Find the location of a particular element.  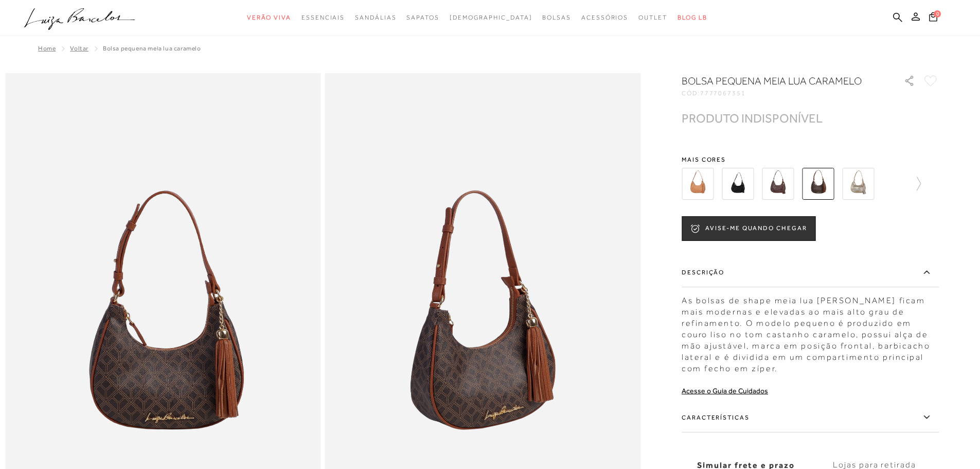

div: PRODUTO INDISPONÍVEL is located at coordinates (752, 118).